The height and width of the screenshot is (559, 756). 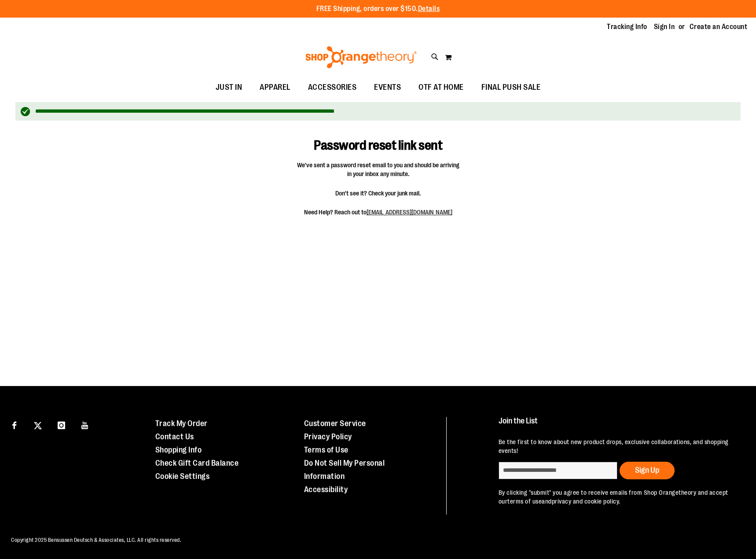 What do you see at coordinates (586, 501) in the screenshot?
I see `a: privacy and cookie policy.` at bounding box center [586, 501].